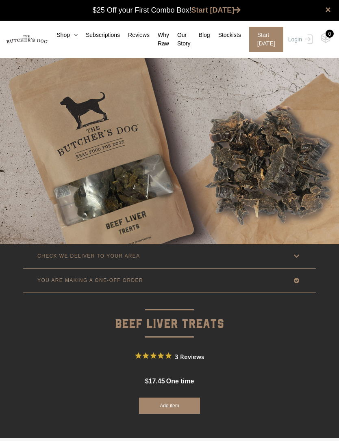 This screenshot has height=441, width=339. What do you see at coordinates (189, 357) in the screenshot?
I see `span: 3 Reviews` at bounding box center [189, 357].